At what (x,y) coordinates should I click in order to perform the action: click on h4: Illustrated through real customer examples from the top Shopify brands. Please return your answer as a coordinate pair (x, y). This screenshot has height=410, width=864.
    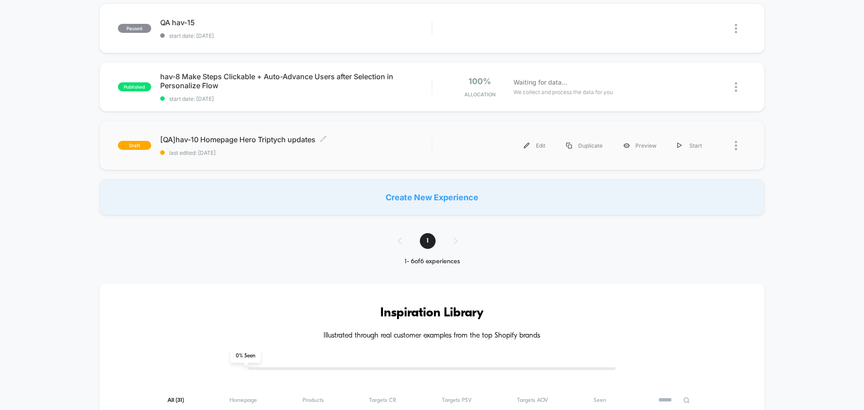
    Looking at the image, I should click on (432, 336).